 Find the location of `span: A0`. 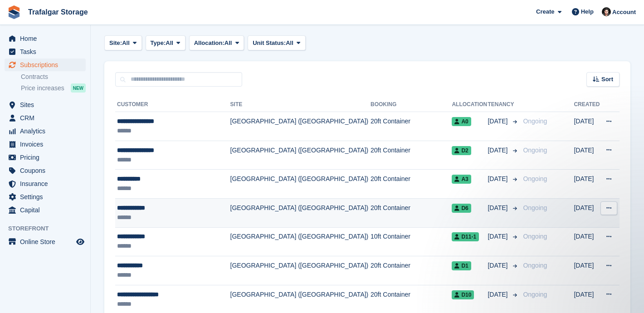

span: A0 is located at coordinates (461, 121).